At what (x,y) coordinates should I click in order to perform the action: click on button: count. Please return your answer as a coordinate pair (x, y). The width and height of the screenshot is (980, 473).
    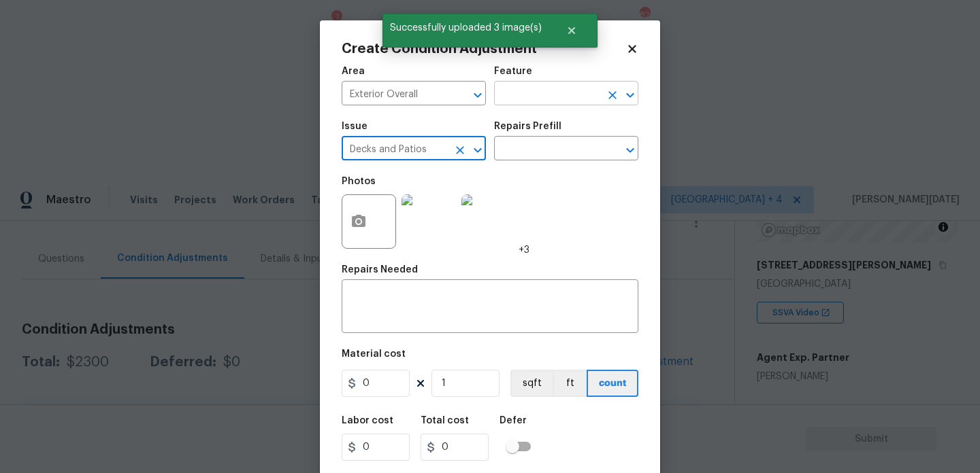
    Looking at the image, I should click on (613, 384).